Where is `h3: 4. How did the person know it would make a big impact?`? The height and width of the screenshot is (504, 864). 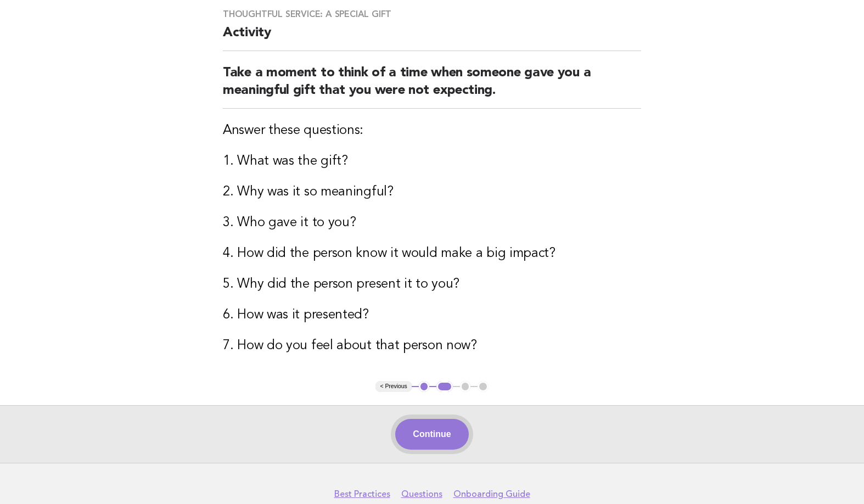 h3: 4. How did the person know it would make a big impact? is located at coordinates (432, 253).